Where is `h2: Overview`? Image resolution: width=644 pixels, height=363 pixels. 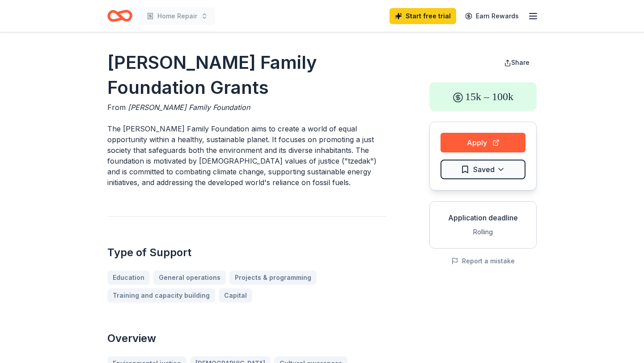 h2: Overview is located at coordinates (247, 338).